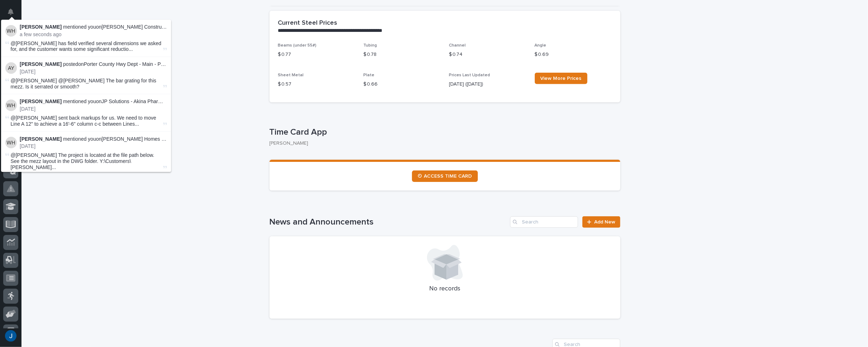  What do you see at coordinates (369, 75) in the screenshot?
I see `span: Plate` at bounding box center [369, 75].